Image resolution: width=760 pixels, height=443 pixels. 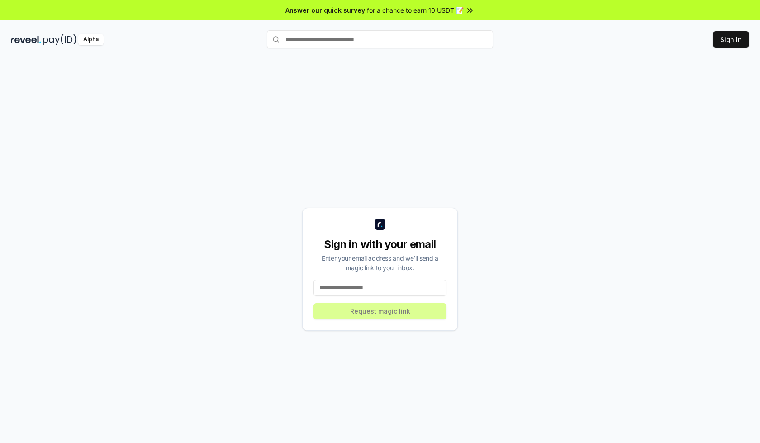 I want to click on img: logo_small, so click(x=380, y=224).